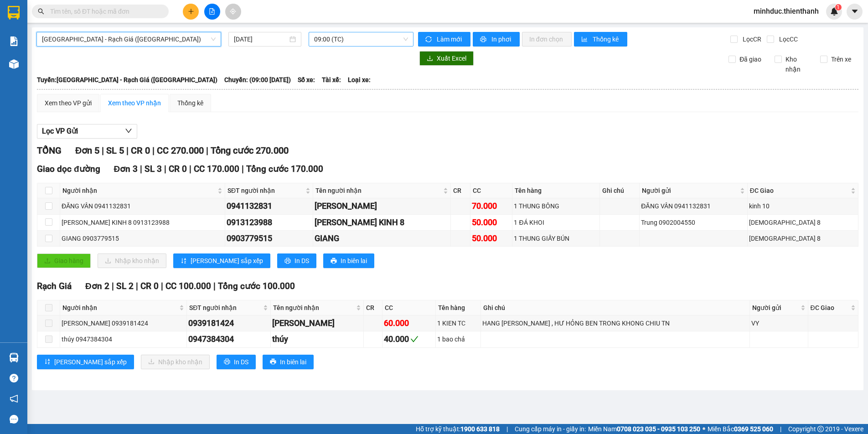  What do you see at coordinates (191, 12) in the screenshot?
I see `button: plus` at bounding box center [191, 12].